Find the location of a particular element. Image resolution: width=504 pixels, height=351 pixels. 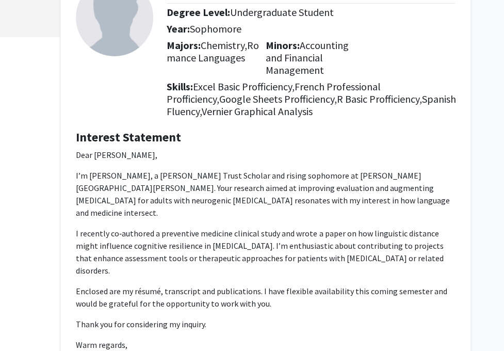

span: French Professional Profficiency, is located at coordinates (273, 92).